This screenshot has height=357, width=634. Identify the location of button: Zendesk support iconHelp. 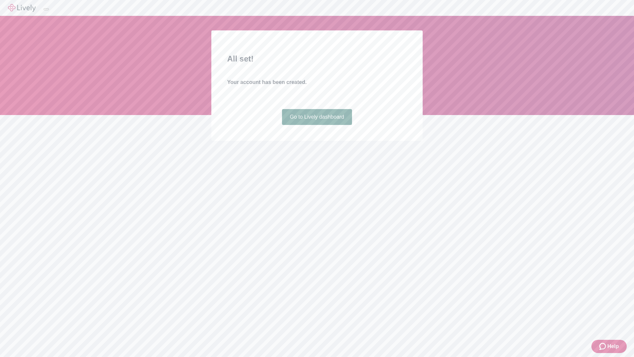
(609, 346).